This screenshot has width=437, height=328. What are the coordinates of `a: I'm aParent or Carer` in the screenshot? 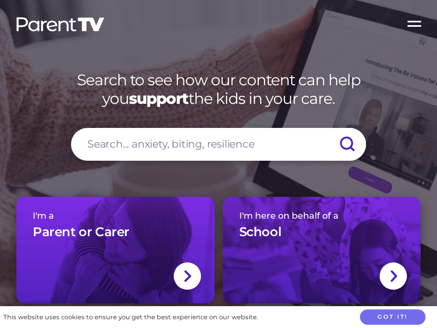 It's located at (115, 249).